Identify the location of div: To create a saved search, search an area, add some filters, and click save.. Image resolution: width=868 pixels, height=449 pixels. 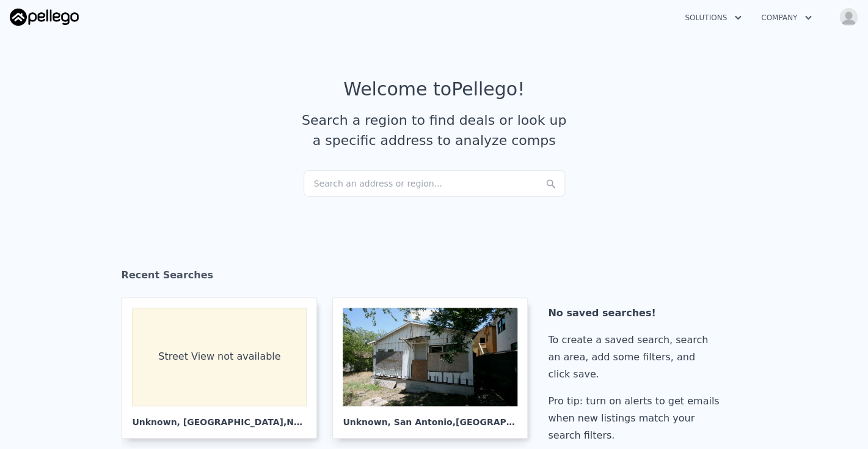
(636, 357).